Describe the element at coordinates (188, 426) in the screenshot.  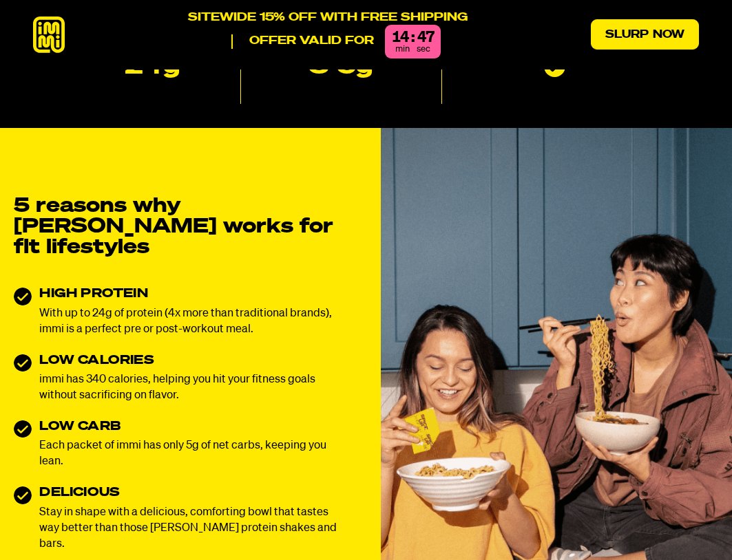
I see `h3: LOW CARB` at that location.